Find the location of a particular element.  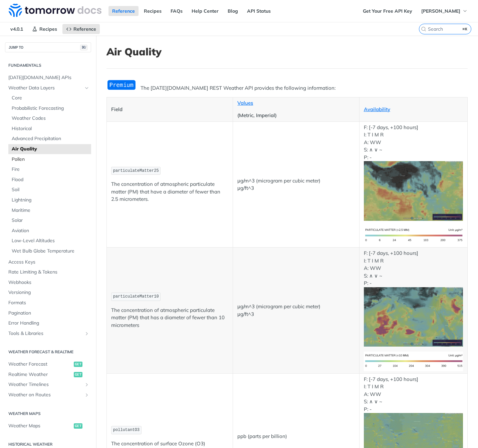

a: Low-Level Altitudes is located at coordinates (50, 241).